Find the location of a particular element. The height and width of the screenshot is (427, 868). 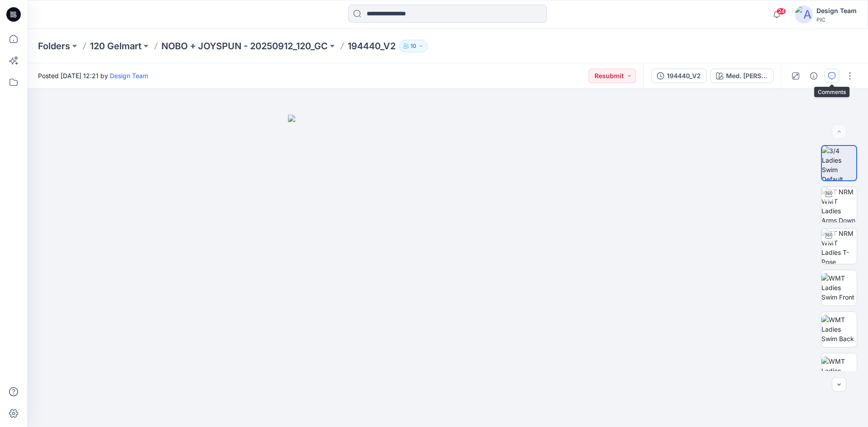

img: avatar is located at coordinates (803, 14).